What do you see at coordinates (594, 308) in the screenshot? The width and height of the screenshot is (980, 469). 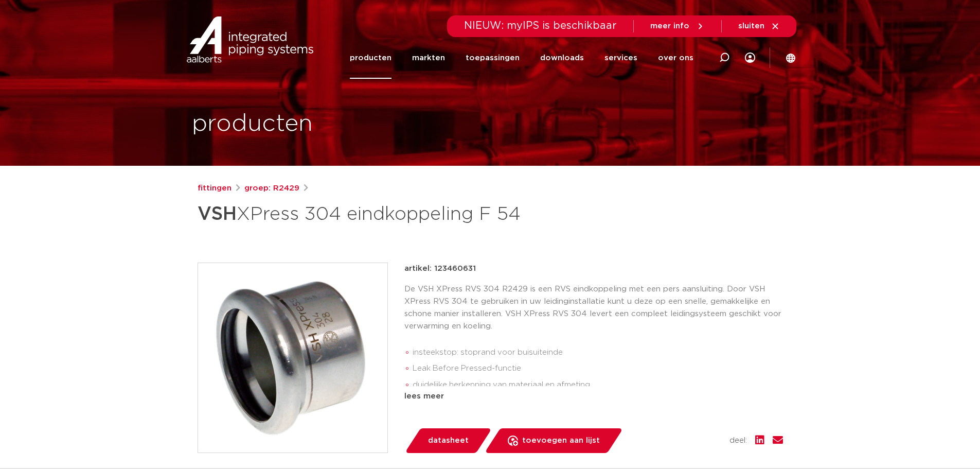 I see `p: De VSH XPress RVS 304 R2429 is een RVS eindkoppeling met een pers aansluiting. Door VSH XPress RV...` at bounding box center [594, 308].